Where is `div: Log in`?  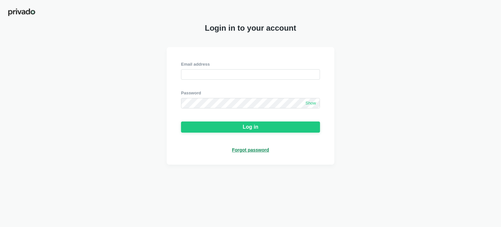 div: Log in is located at coordinates (251, 127).